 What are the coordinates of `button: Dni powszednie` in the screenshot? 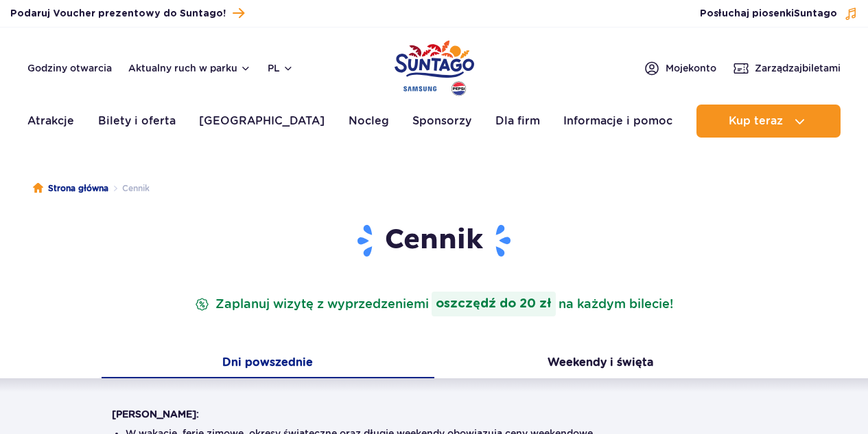 It's located at (267, 363).